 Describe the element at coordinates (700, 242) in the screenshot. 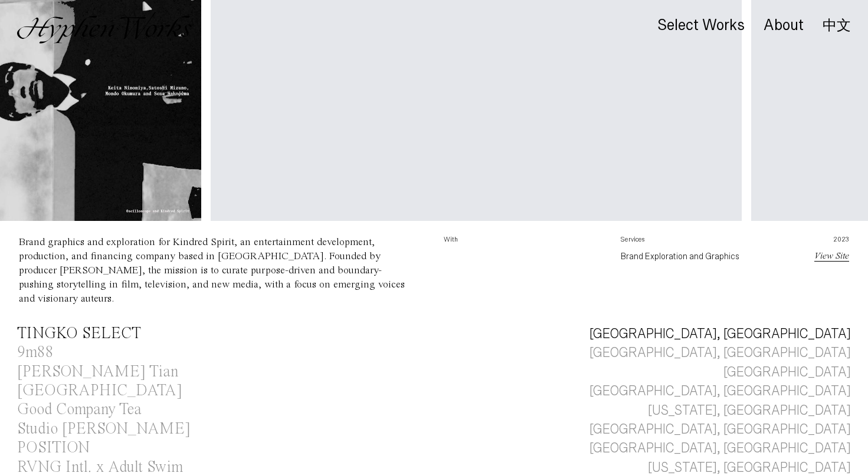

I see `p: Services` at that location.